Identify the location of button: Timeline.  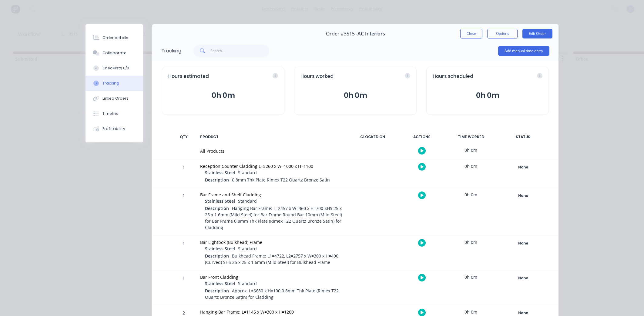
(114, 114).